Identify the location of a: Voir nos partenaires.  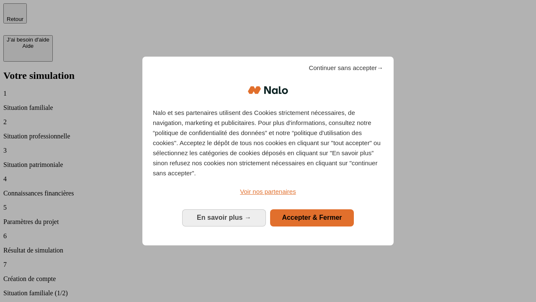
(268, 191).